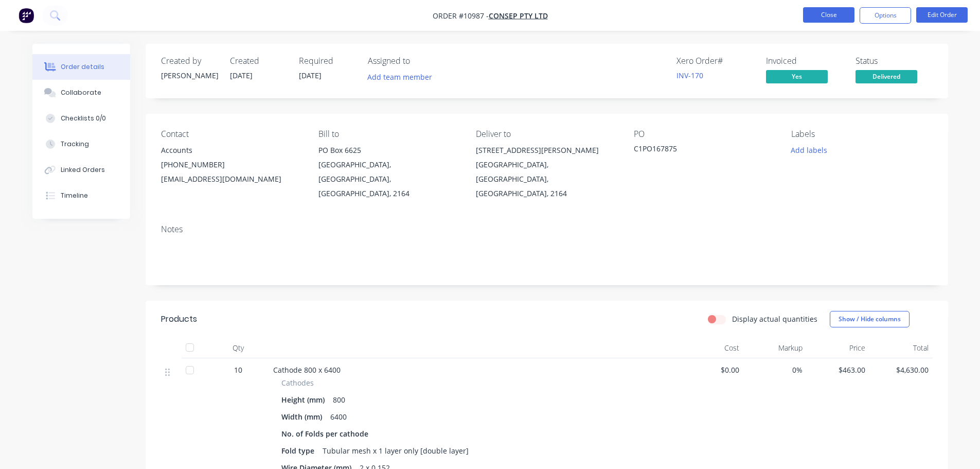  Describe the element at coordinates (327, 433) in the screenshot. I see `div: No. of Folds per cathode` at that location.